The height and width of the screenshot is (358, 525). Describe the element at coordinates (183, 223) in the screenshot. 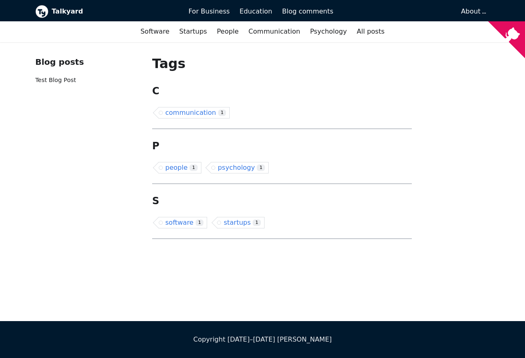

I see `a: software1` at that location.